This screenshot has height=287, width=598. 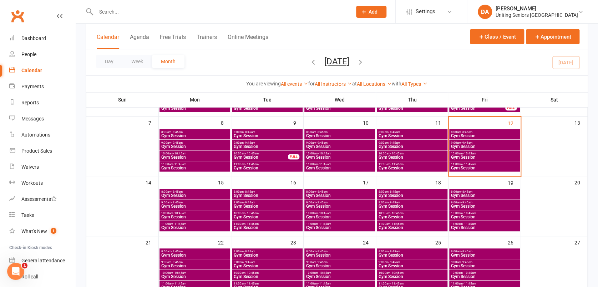 What do you see at coordinates (514, 182) in the screenshot?
I see `div: 19` at bounding box center [514, 182].